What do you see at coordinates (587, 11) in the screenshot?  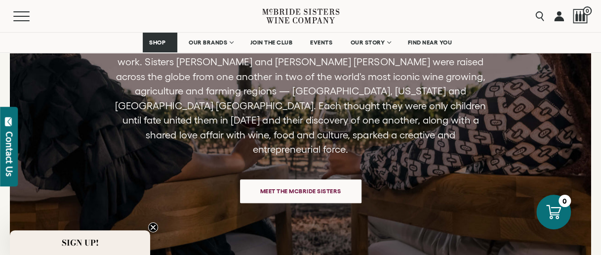 I see `span: 0` at bounding box center [587, 11].